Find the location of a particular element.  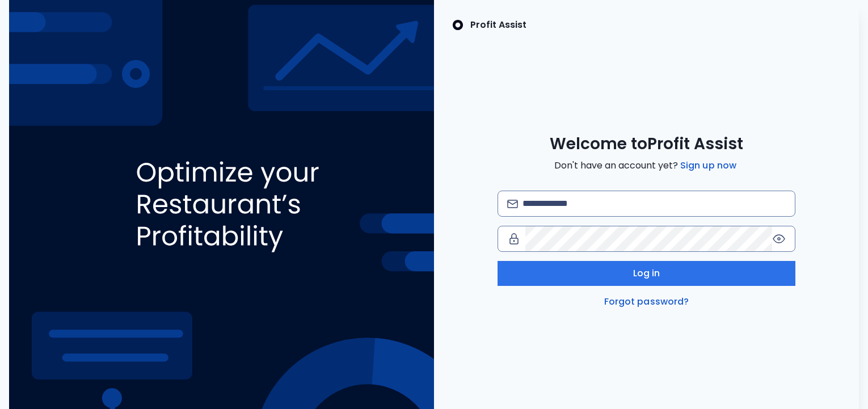

a: Sign up now is located at coordinates (708, 165).